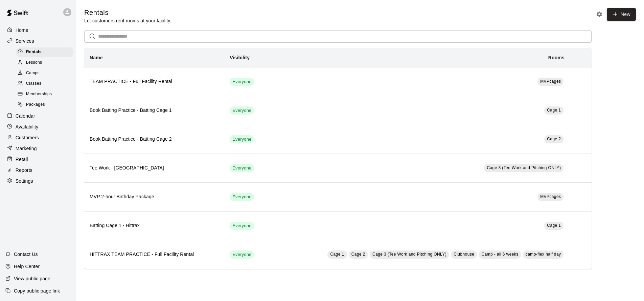  Describe the element at coordinates (38, 30) in the screenshot. I see `a: Home` at that location.